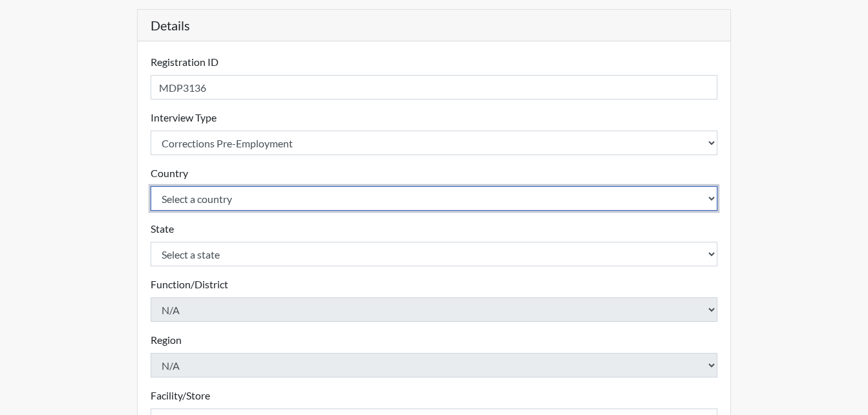 The image size is (868, 415). What do you see at coordinates (162, 229) in the screenshot?
I see `label: State` at bounding box center [162, 229].